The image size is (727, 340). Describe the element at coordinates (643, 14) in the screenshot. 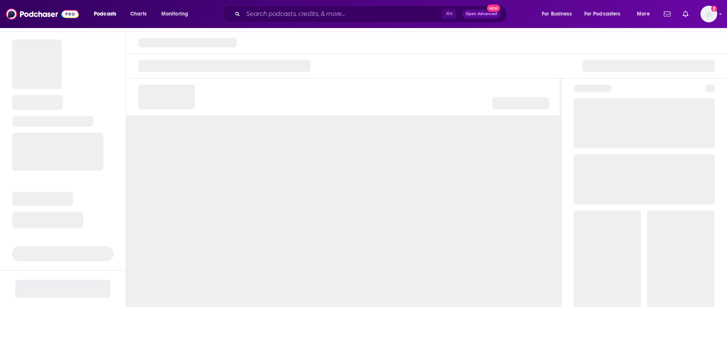

I see `span: More` at that location.